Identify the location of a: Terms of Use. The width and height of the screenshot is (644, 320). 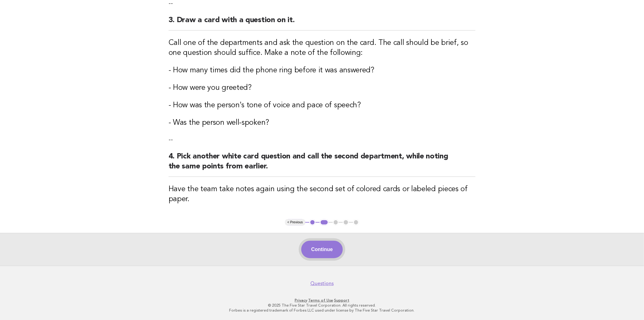
(320, 300).